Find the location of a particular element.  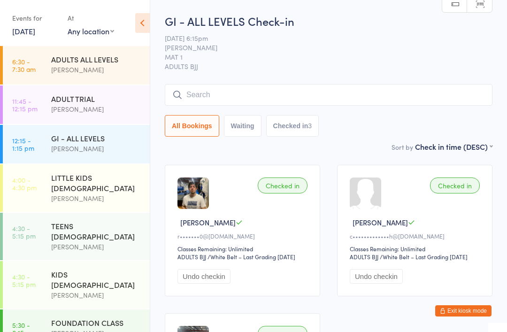

div: FOUNDATION CLASS is located at coordinates (96, 322).